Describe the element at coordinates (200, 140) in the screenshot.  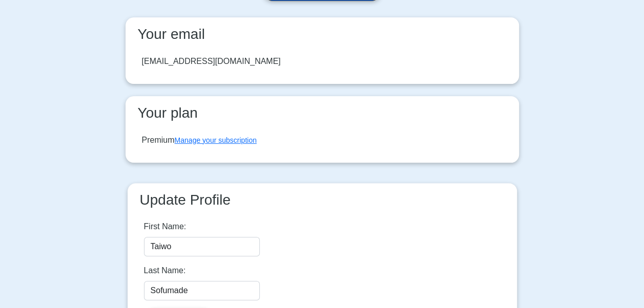
I see `div: Premium` at that location.